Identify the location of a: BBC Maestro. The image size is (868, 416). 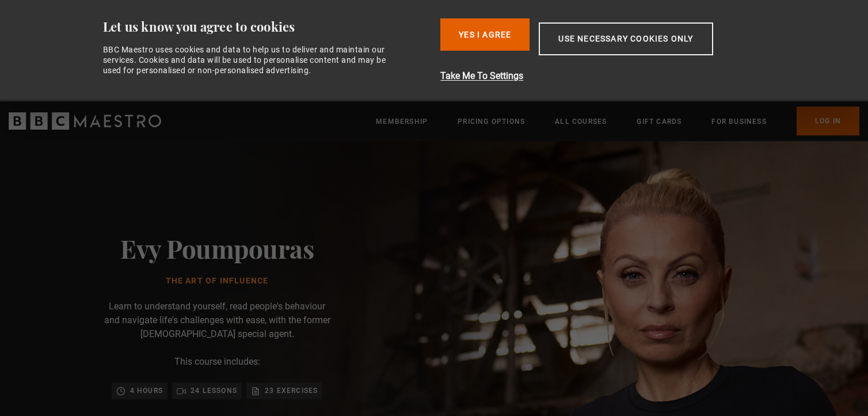
(84, 121).